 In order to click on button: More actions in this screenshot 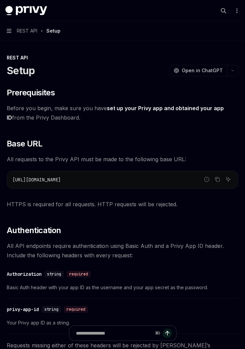, I will do `click(236, 11)`.